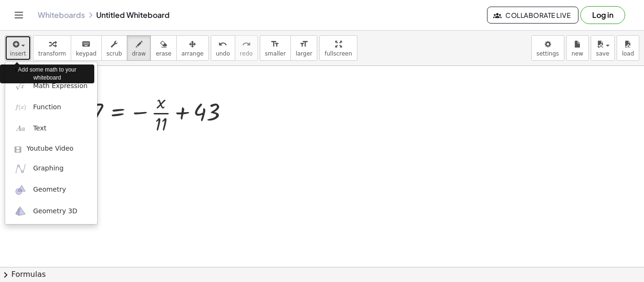  Describe the element at coordinates (20, 128) in the screenshot. I see `img: Aa.png` at that location.